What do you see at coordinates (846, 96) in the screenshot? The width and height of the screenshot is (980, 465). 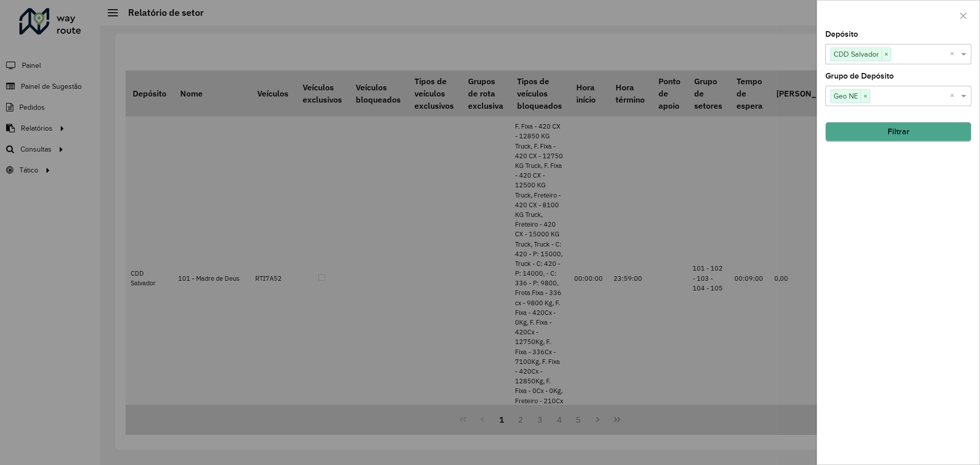 I see `span: Geo NE` at bounding box center [846, 96].